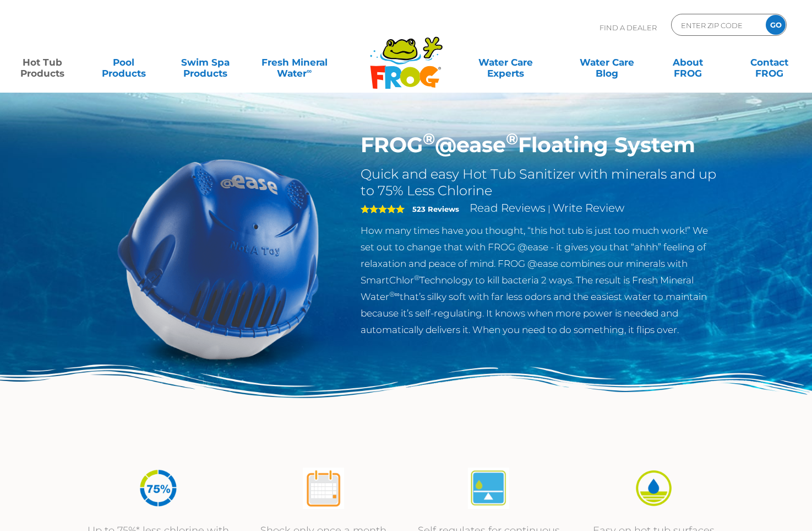  What do you see at coordinates (688, 62) in the screenshot?
I see `a: AboutFROG` at bounding box center [688, 62].